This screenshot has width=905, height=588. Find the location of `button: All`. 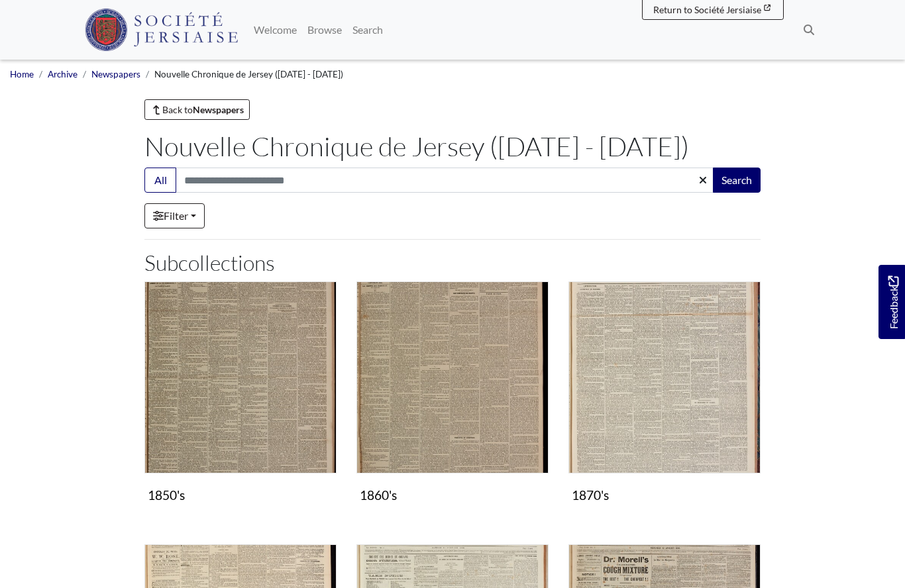

button: All is located at coordinates (160, 180).